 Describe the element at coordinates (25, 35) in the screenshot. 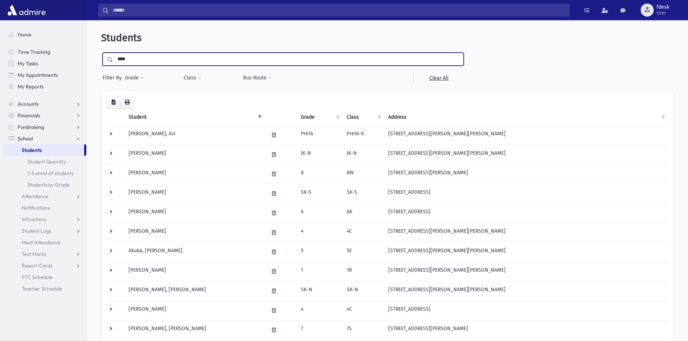

I see `span: Home` at that location.